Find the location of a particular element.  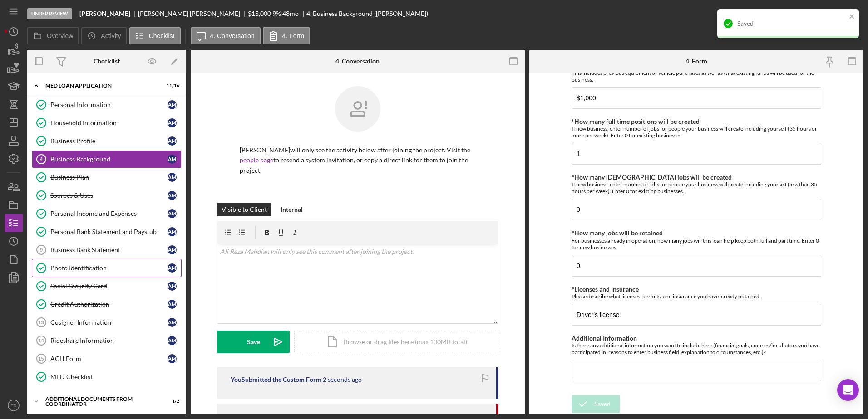

label: Overview is located at coordinates (60, 36).